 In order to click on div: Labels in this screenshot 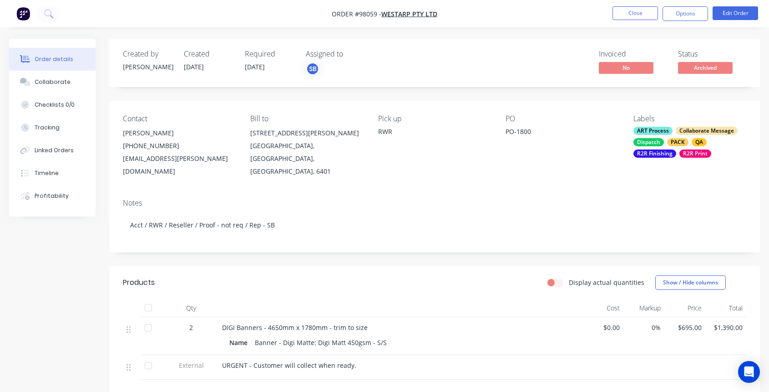, I will do `click(690, 118)`.